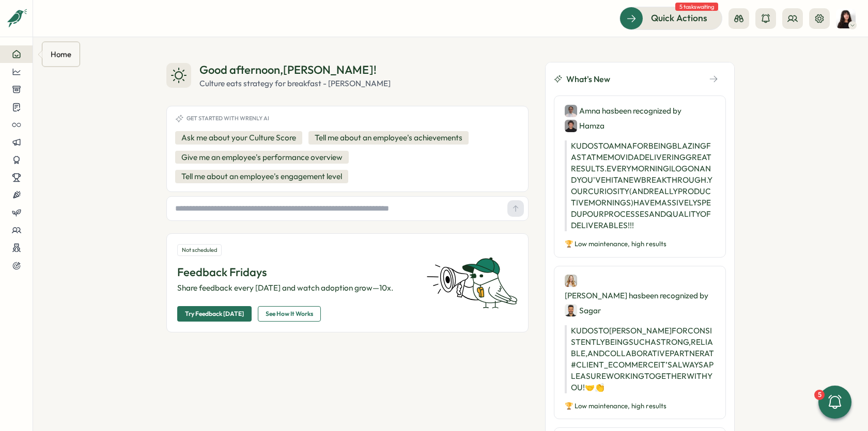 The height and width of the screenshot is (431, 868). What do you see at coordinates (670, 18) in the screenshot?
I see `button: Quick Actions` at bounding box center [670, 18].